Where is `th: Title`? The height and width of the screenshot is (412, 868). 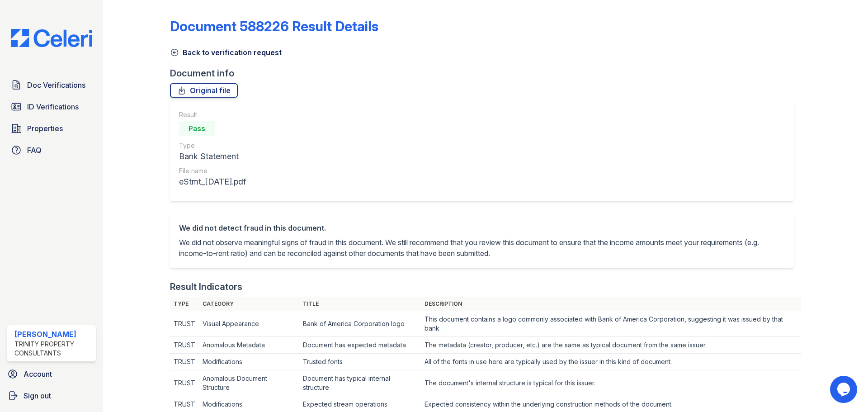
th: Title is located at coordinates (360, 304).